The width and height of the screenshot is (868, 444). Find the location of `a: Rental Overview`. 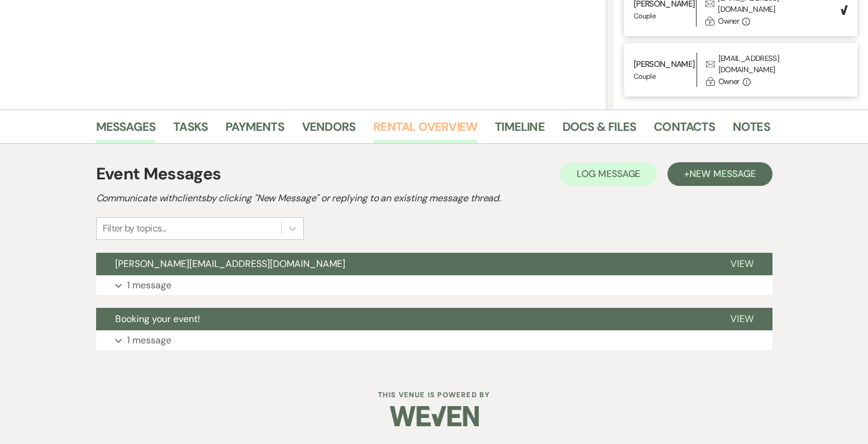

a: Rental Overview is located at coordinates (424, 130).